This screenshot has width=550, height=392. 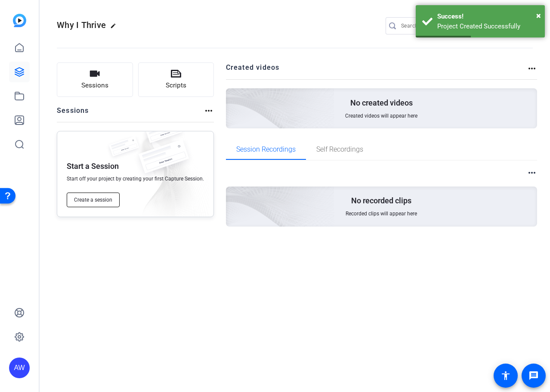 I want to click on span: Start off your project by creating your first Capture Session., so click(x=135, y=179).